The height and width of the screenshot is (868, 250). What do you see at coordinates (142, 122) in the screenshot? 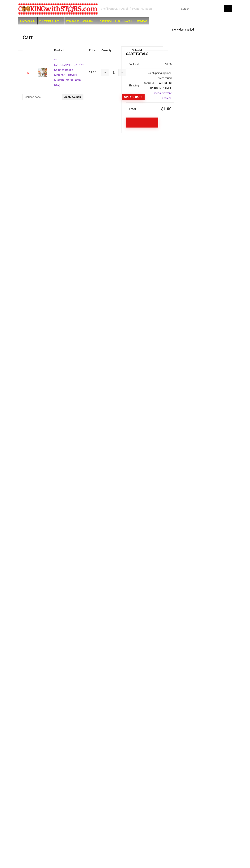
I see `a: Proceed to checkout` at bounding box center [142, 122].